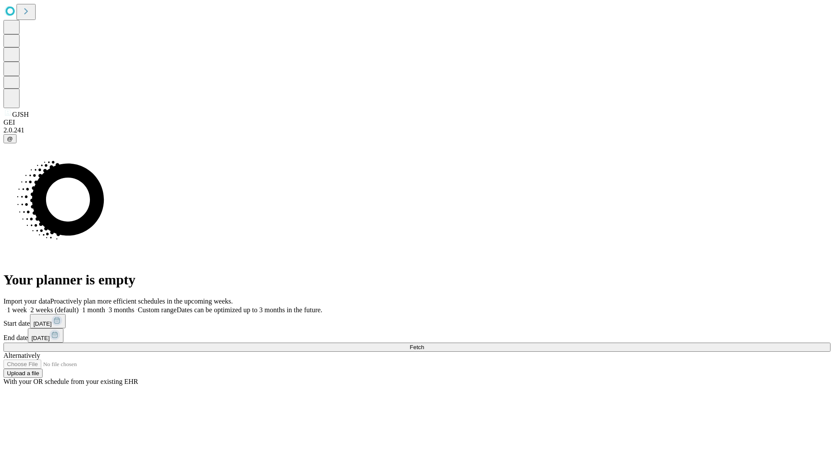 Image resolution: width=834 pixels, height=469 pixels. What do you see at coordinates (71, 381) in the screenshot?
I see `span: With your OR schedule from your existing EHR` at bounding box center [71, 381].